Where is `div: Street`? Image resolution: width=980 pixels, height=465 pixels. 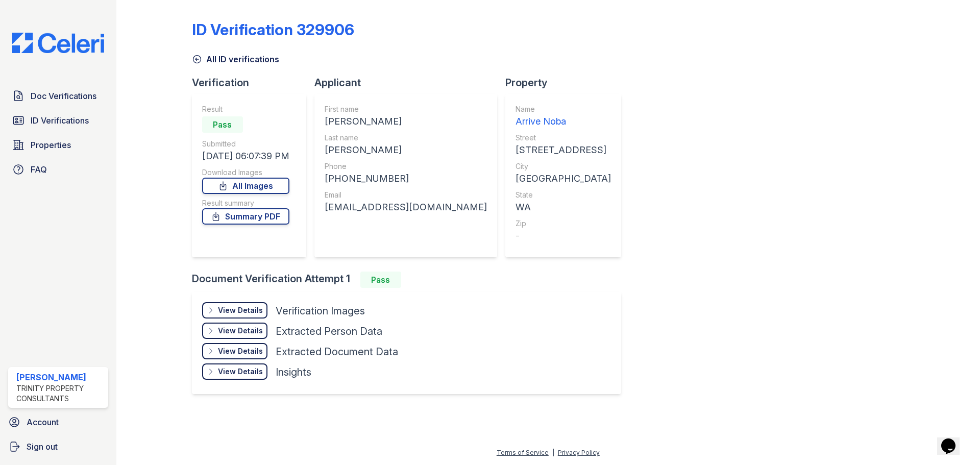
div: Street is located at coordinates (563, 138).